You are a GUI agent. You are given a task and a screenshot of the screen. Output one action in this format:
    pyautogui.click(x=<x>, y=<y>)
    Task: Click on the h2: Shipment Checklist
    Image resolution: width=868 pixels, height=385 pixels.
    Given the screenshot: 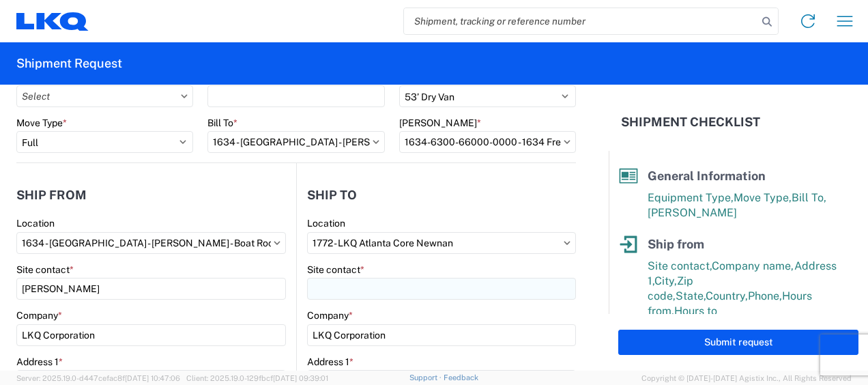 What is the action you would take?
    pyautogui.click(x=691, y=122)
    